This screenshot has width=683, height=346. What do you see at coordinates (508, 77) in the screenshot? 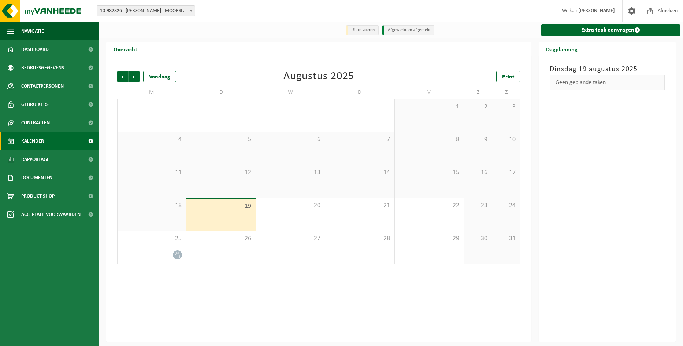
I see `a: Print` at bounding box center [508, 77].